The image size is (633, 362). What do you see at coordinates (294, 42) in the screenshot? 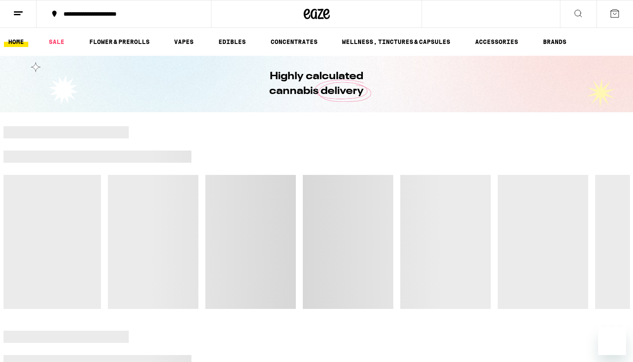
I see `a: CONCENTRATES` at bounding box center [294, 42].